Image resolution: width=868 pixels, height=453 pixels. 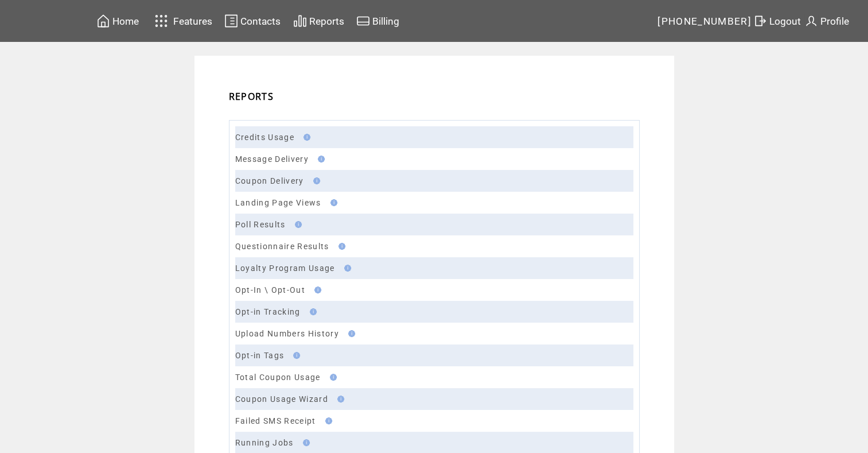 What do you see at coordinates (103, 21) in the screenshot?
I see `img: home.svg` at bounding box center [103, 21].